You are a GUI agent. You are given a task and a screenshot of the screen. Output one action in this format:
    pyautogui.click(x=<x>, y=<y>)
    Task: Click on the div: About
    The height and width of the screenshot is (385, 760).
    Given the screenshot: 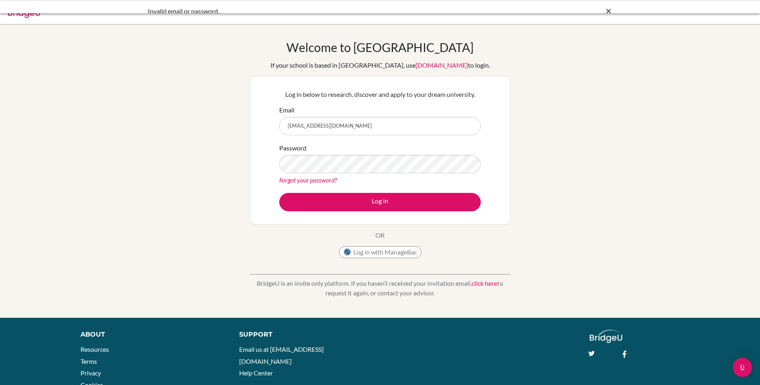 What is the action you would take?
    pyautogui.click(x=151, y=335)
    